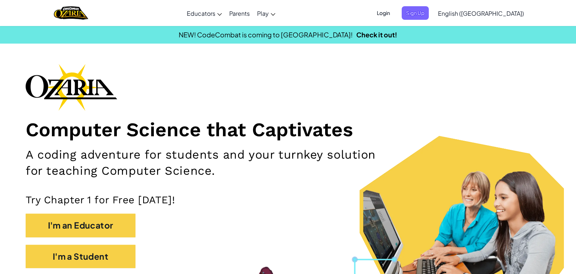 This screenshot has height=274, width=576. I want to click on img: Ozaria branding logo, so click(71, 87).